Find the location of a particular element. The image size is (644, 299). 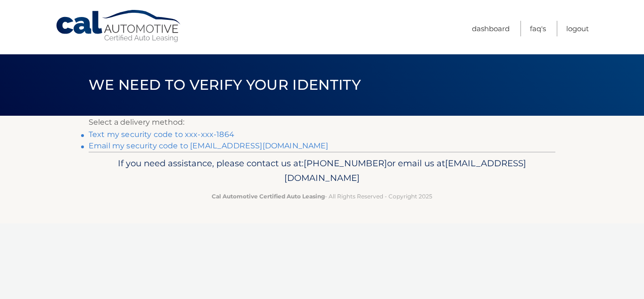

a: Dashboard is located at coordinates (491, 28).